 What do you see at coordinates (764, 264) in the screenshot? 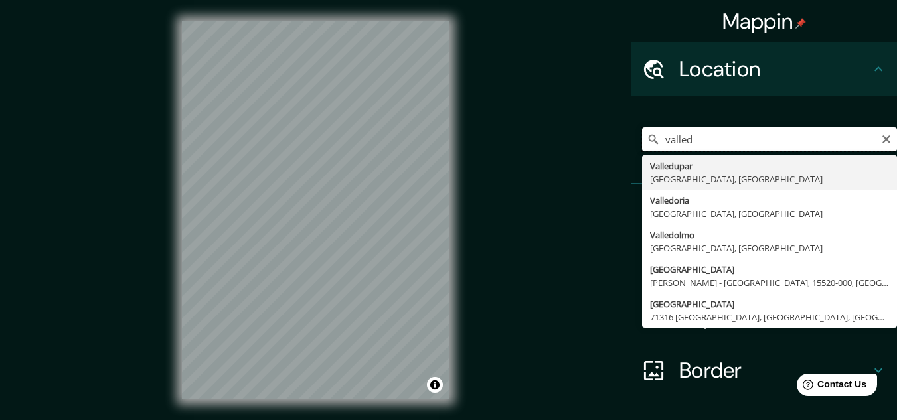
I see `div: Style` at bounding box center [764, 264].